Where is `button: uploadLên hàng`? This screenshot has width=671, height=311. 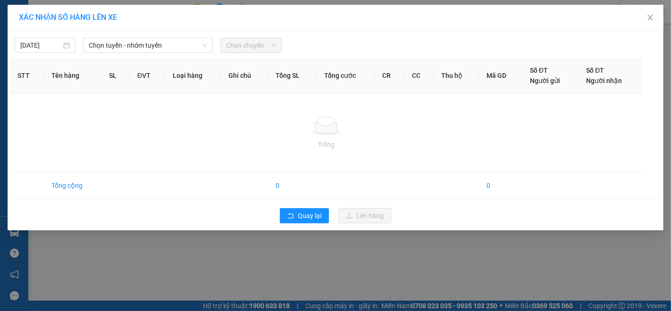
button: uploadLên hàng is located at coordinates (364, 215).